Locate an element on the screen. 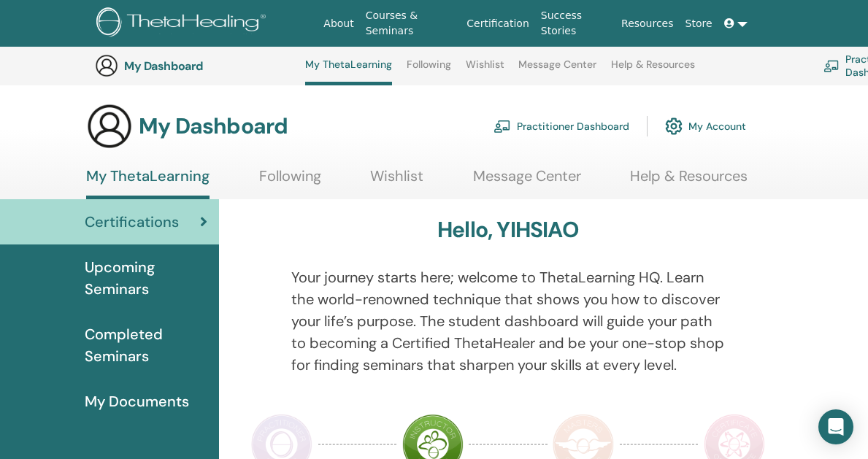 The width and height of the screenshot is (868, 459). p: Your journey starts here; welcome to ThetaLearning HQ. Learn the world-renowned technique that sh... is located at coordinates (508, 321).